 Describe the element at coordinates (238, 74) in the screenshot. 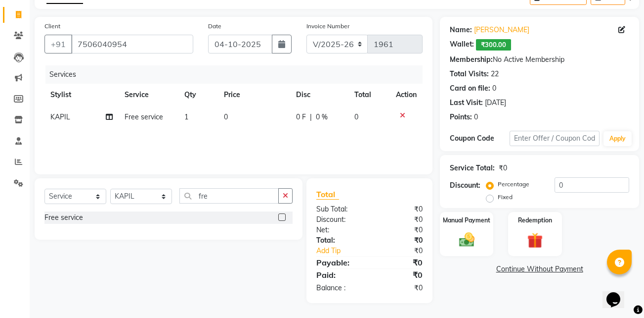

I see `div: Services` at that location.